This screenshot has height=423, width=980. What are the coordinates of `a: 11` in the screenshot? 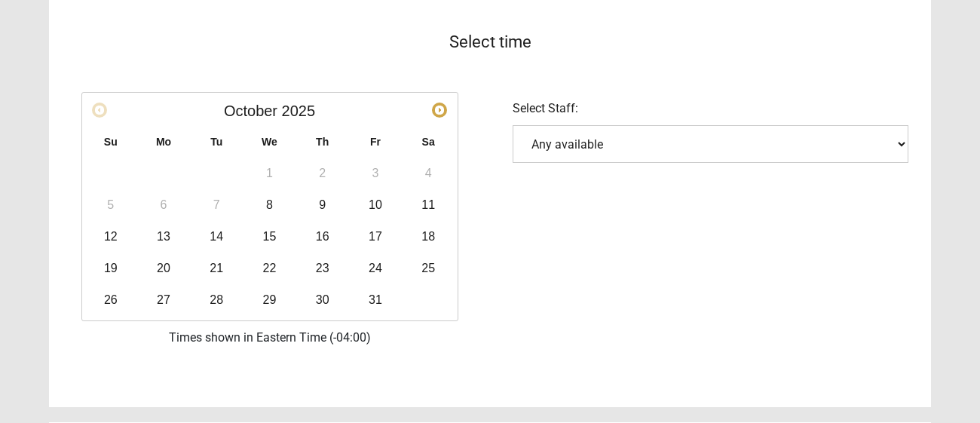 It's located at (428, 205).